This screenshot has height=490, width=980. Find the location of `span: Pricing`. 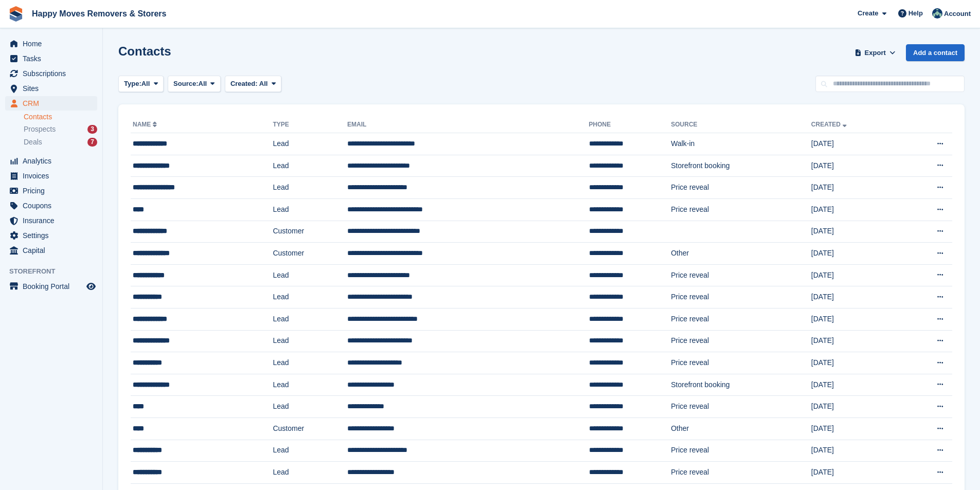

span: Pricing is located at coordinates (53, 191).